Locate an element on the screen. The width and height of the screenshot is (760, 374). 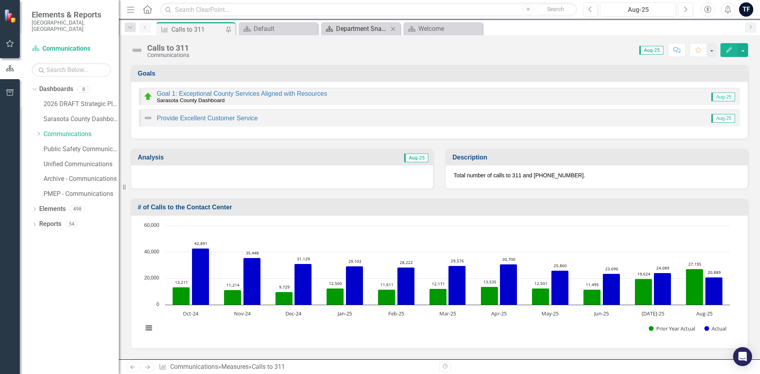
a: Elements is located at coordinates (52, 209).